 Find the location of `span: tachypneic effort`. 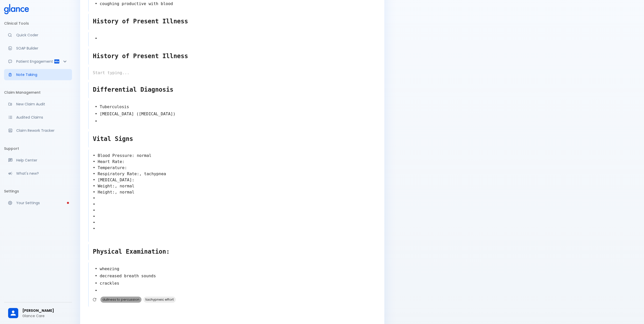

span: tachypneic effort is located at coordinates (159, 300).